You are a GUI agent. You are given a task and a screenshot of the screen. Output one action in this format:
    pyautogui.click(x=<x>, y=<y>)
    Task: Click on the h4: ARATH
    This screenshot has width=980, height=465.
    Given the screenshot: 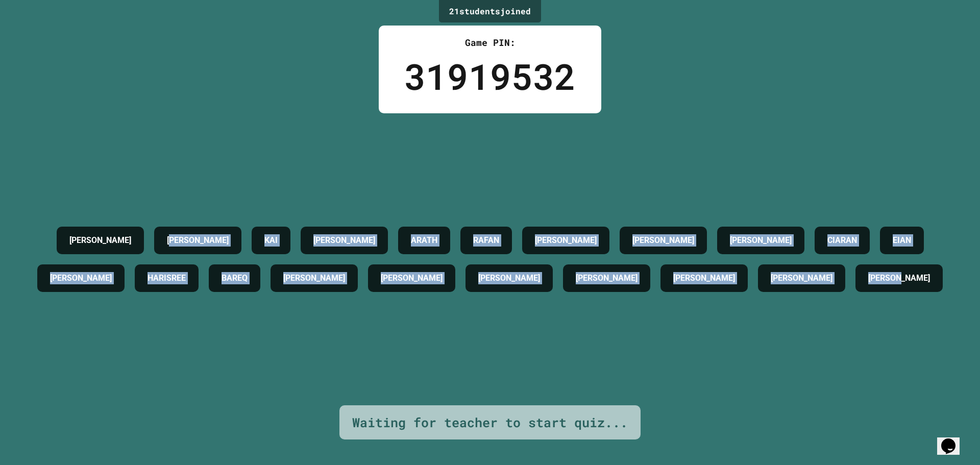 What is the action you would take?
    pyautogui.click(x=425, y=241)
    